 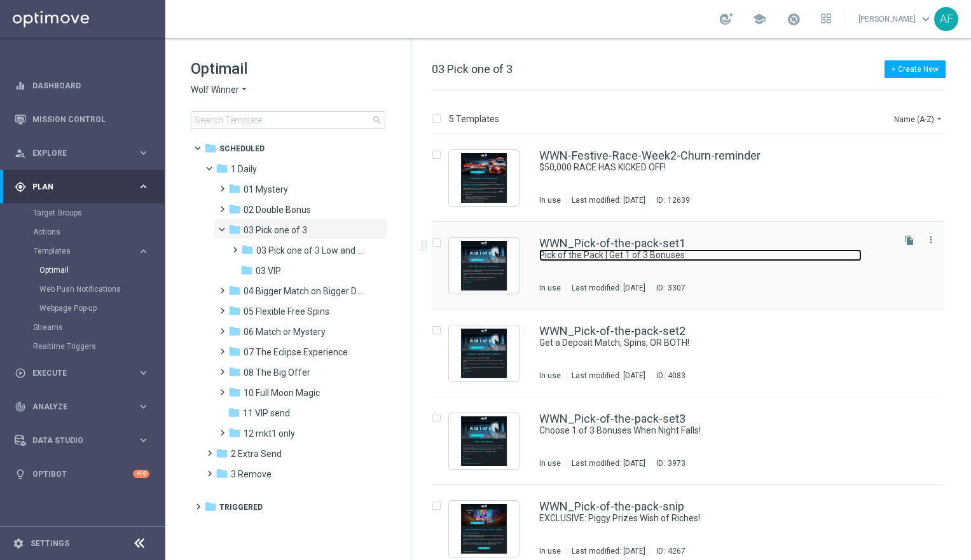 I want to click on div: track_changes Analyze keyboard_arrow_right, so click(x=82, y=407).